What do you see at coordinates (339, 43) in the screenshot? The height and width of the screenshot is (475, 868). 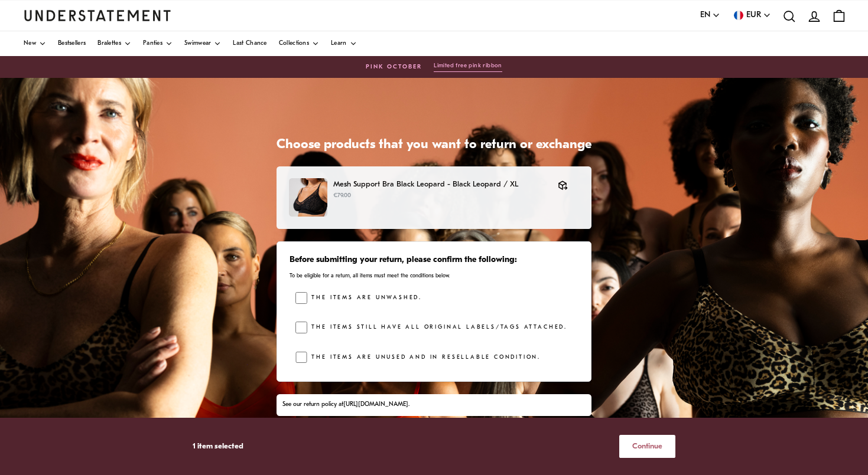 I see `span: Learn` at bounding box center [339, 43].